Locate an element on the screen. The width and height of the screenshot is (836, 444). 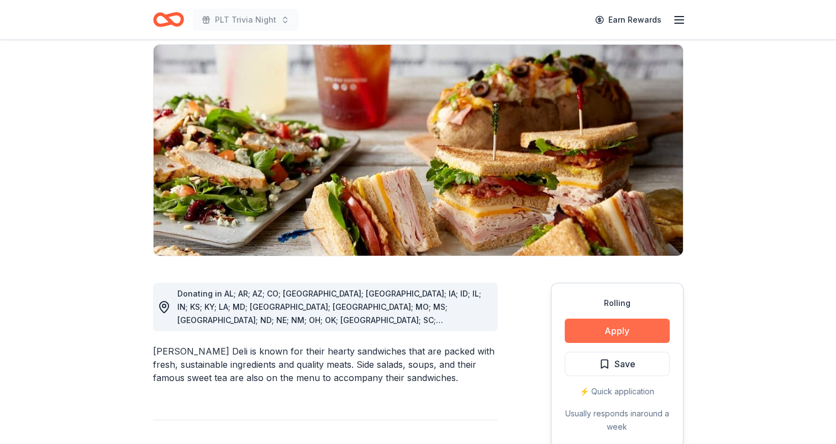
a: Home is located at coordinates (169, 19).